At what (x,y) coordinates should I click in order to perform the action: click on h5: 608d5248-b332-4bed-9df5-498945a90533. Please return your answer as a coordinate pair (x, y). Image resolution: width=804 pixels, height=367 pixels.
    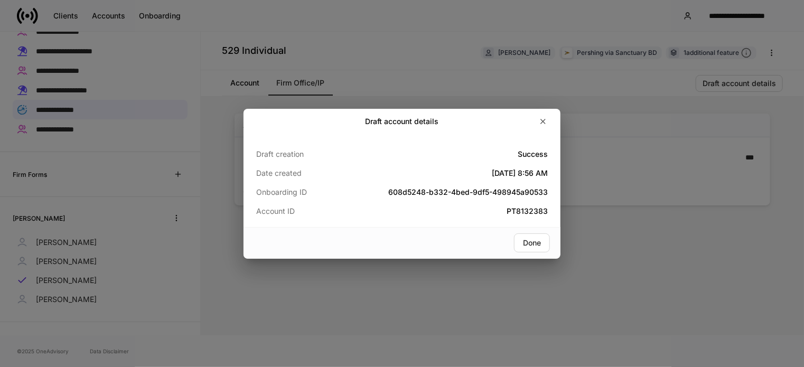
    Looking at the image, I should click on (450, 192).